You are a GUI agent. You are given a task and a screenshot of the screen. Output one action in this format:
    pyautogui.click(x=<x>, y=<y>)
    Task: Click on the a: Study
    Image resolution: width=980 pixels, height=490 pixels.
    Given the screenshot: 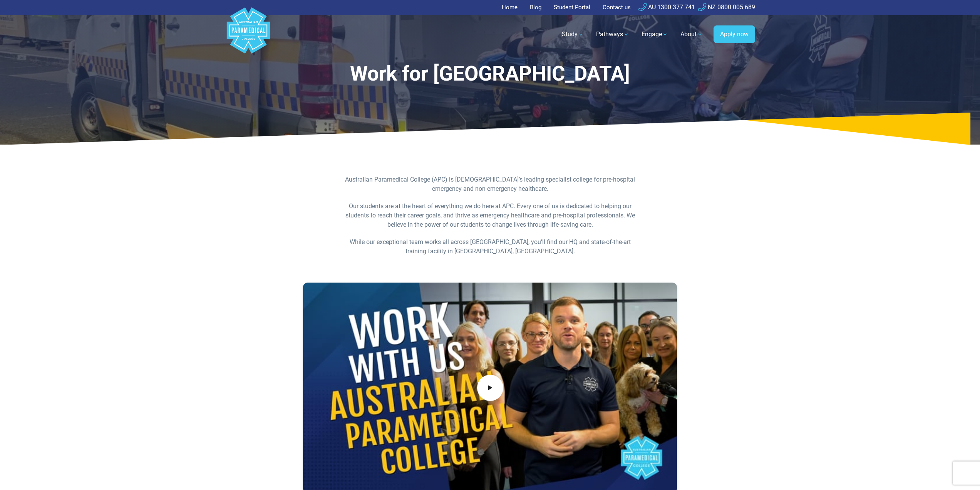 What is the action you would take?
    pyautogui.click(x=572, y=35)
    